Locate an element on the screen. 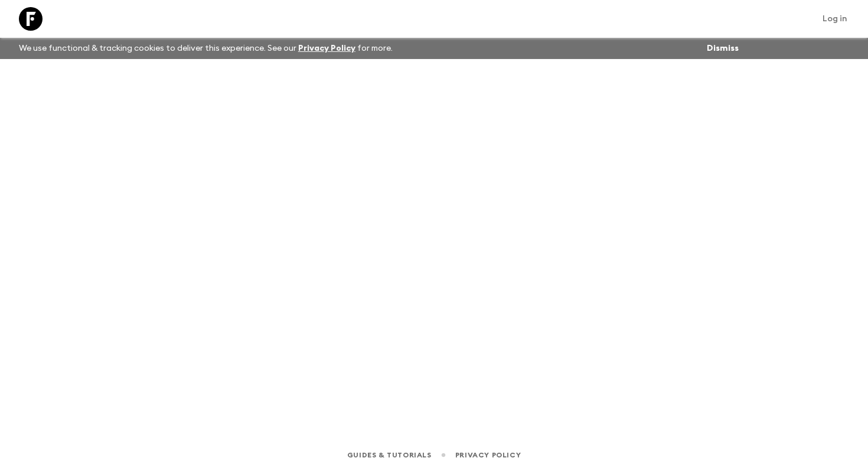 Image resolution: width=868 pixels, height=471 pixels. p: We use functional & tracking cookies to deliver this experience. See our for more. is located at coordinates (205, 48).